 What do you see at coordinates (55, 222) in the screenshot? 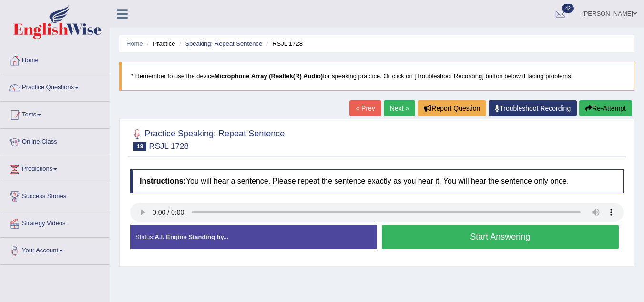
I see `a: Strategy Videos` at bounding box center [55, 222].